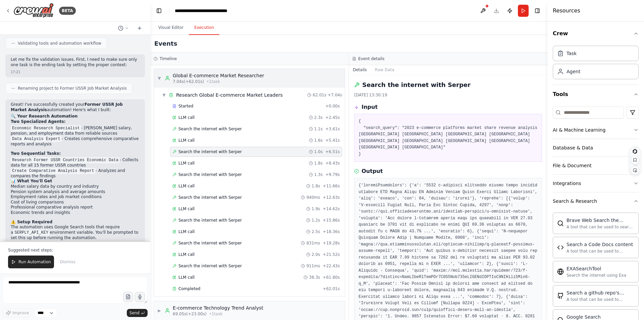  I want to click on button: Execution, so click(204, 28).